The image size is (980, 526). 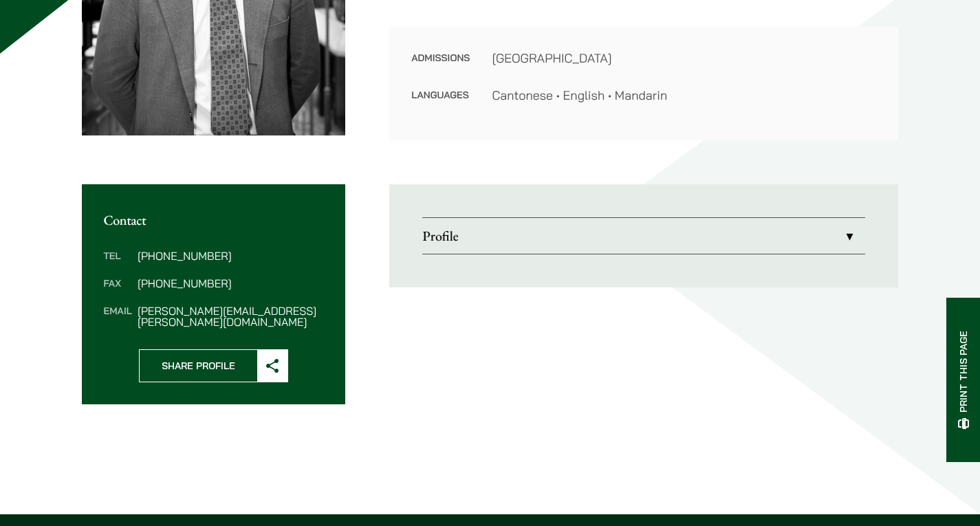 I want to click on dt: Languages, so click(x=440, y=95).